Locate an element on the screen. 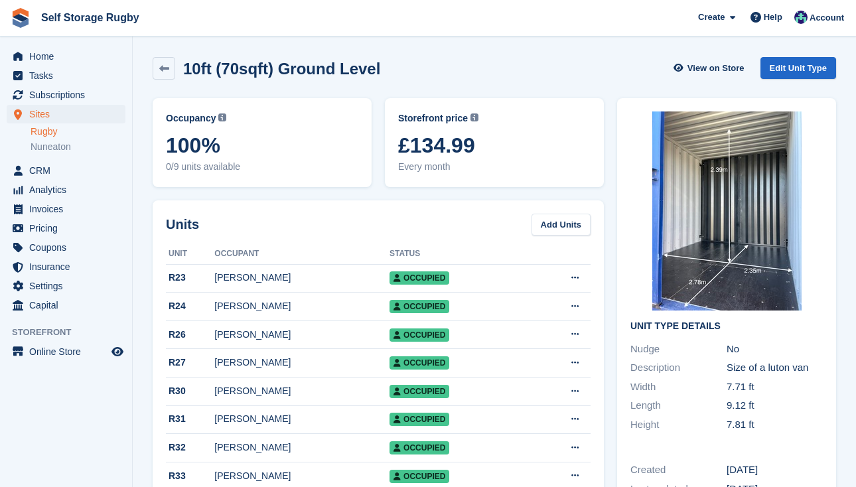  h2: Units is located at coordinates (182, 224).